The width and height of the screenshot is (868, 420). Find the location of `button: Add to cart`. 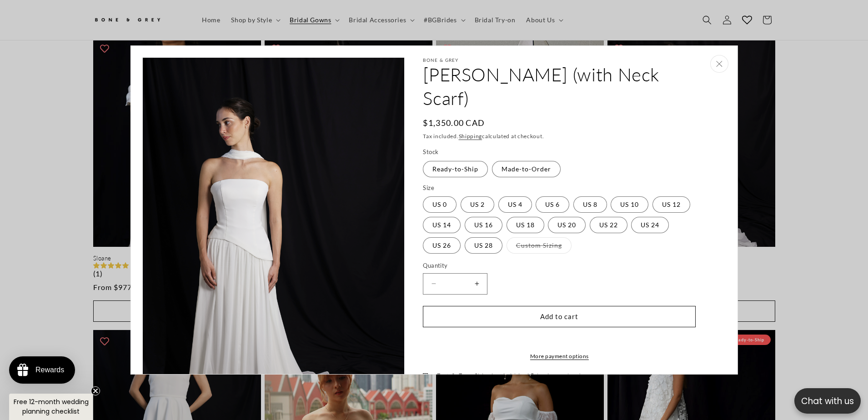

button: Add to cart is located at coordinates (559, 316).